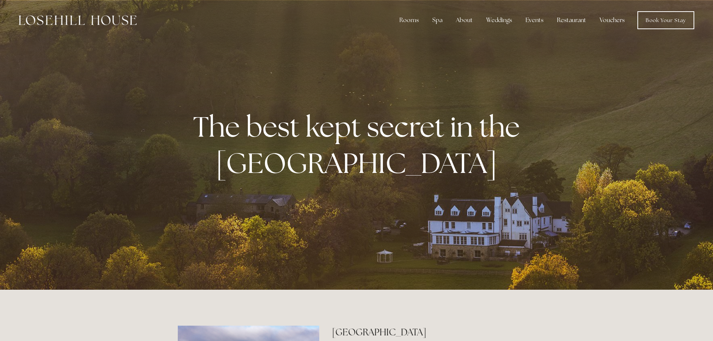 The image size is (713, 341). What do you see at coordinates (437, 20) in the screenshot?
I see `div: Spa` at bounding box center [437, 20].